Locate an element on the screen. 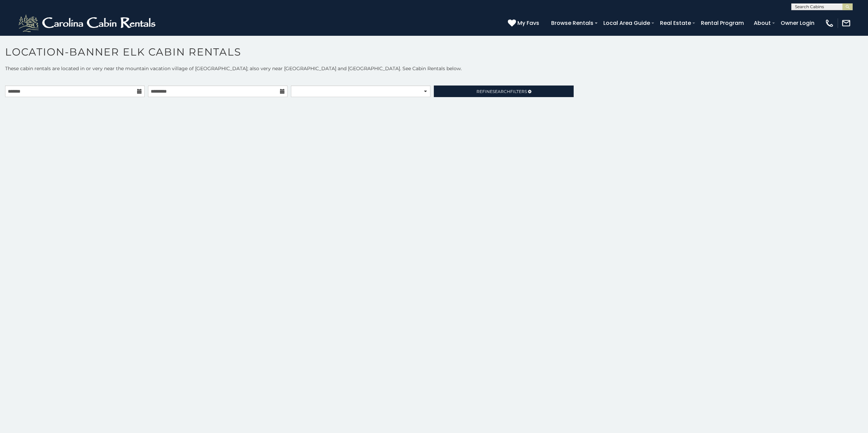 This screenshot has width=868, height=433. a: About is located at coordinates (762, 23).